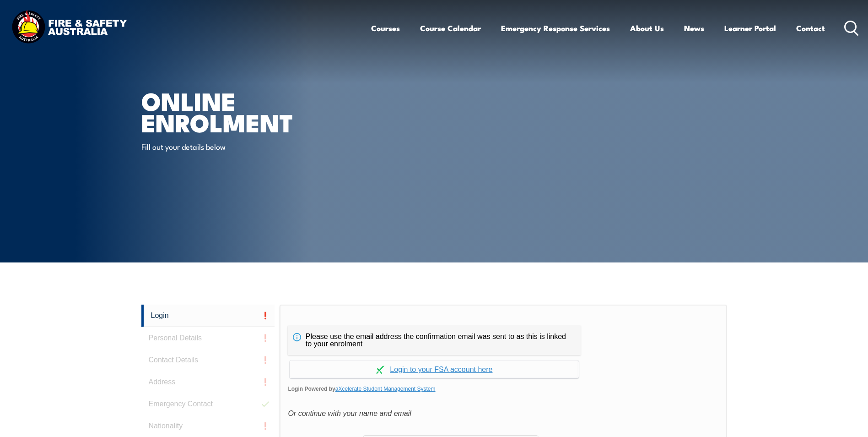  Describe the element at coordinates (255, 110) in the screenshot. I see `h1: Online Enrolment` at that location.